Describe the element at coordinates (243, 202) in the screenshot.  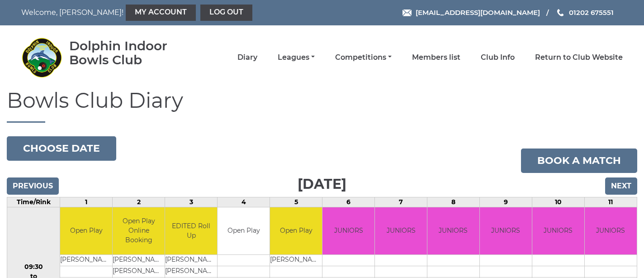
I see `td: 4` at that location.